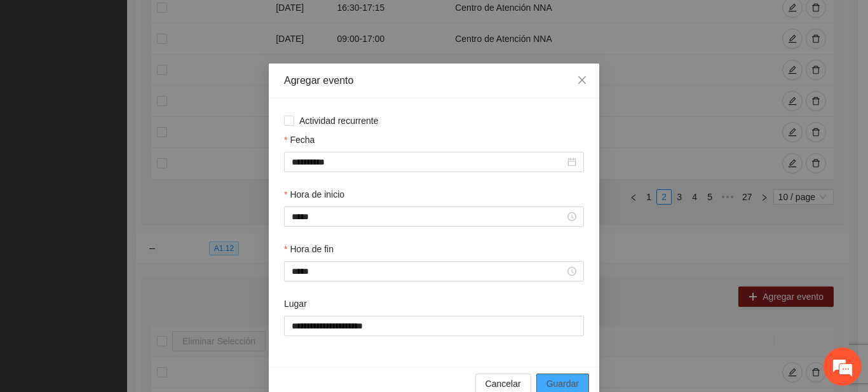 This screenshot has width=868, height=392. Describe the element at coordinates (224, 21) in the screenshot. I see `div: Minimizar ventana de chat en vivo` at that location.